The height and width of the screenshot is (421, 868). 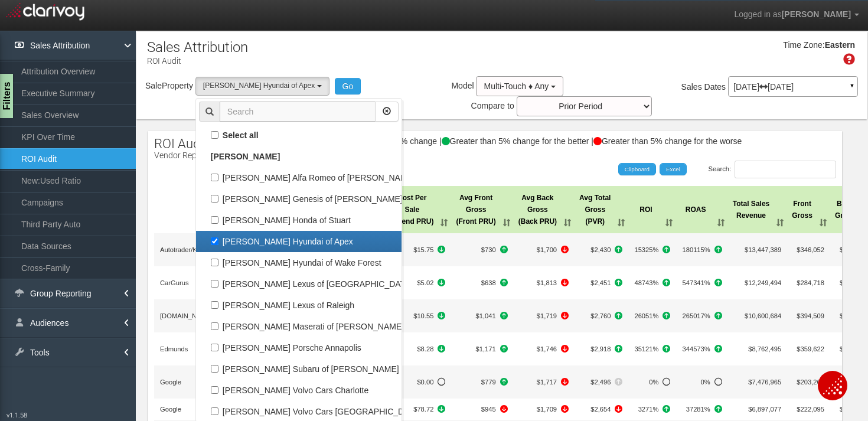 I want to click on th: FrontGross: activate to sort column ascending, so click(x=808, y=210).